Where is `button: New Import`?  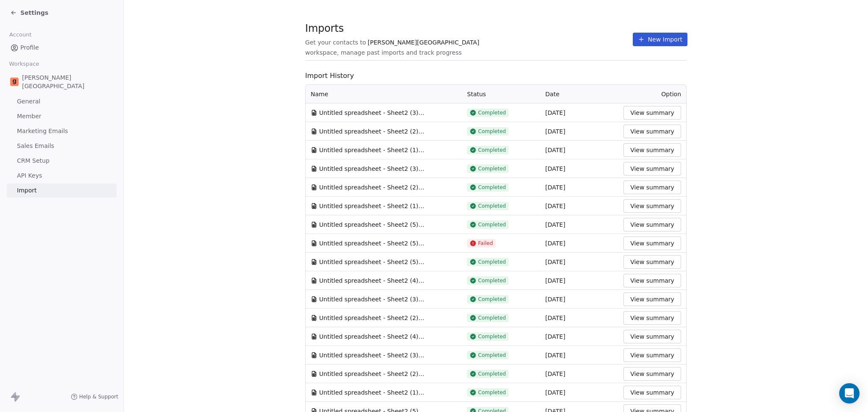
button: New Import is located at coordinates (660, 39).